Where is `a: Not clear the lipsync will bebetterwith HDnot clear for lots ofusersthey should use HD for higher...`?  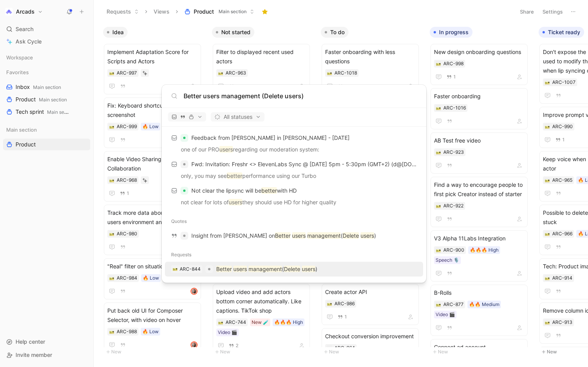
a: Not clear the lipsync will bebetterwith HDnot clear for lots ofusersthey should use HD for higher... is located at coordinates (294, 197).